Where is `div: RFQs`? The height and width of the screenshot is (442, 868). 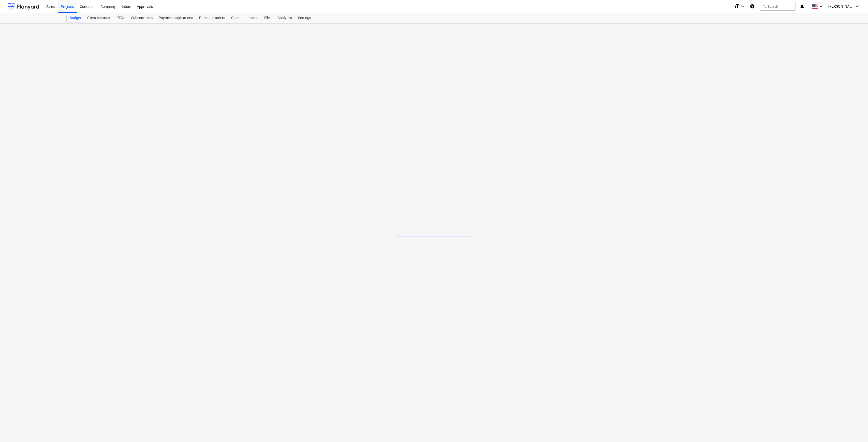 div: RFQs is located at coordinates (121, 18).